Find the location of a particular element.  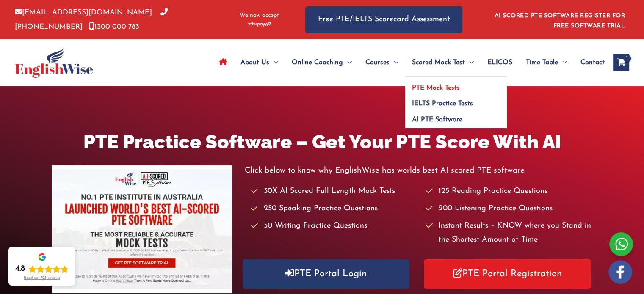

a: ELICOS is located at coordinates (499, 62).